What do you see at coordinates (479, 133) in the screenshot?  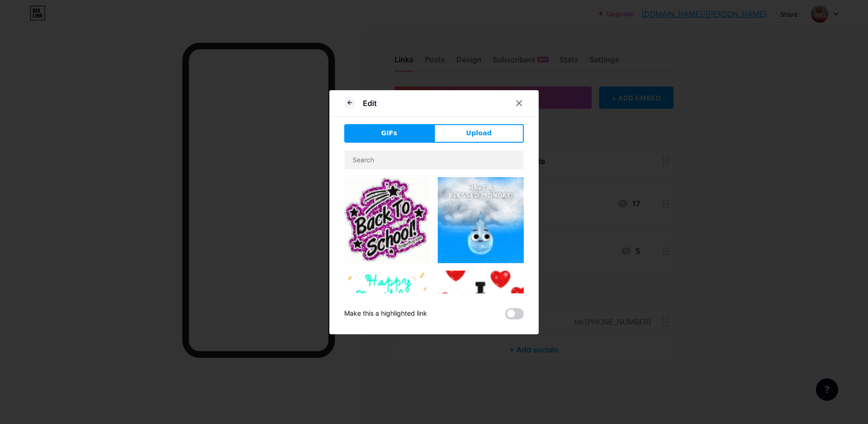 I see `span: Upload` at bounding box center [479, 133].